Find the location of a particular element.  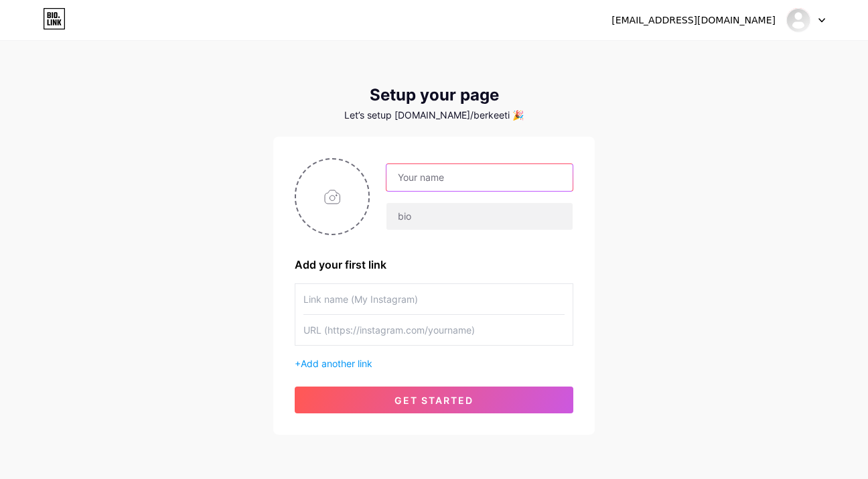

button: get started is located at coordinates (434, 400).